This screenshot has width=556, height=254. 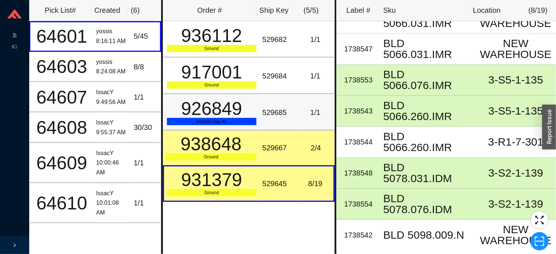 What do you see at coordinates (15, 245) in the screenshot?
I see `span: right` at bounding box center [15, 245].